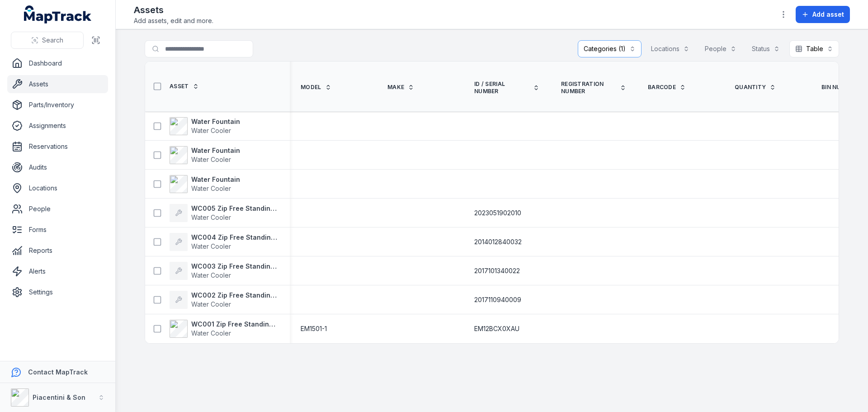  Describe the element at coordinates (57, 250) in the screenshot. I see `a: Reports` at that location.